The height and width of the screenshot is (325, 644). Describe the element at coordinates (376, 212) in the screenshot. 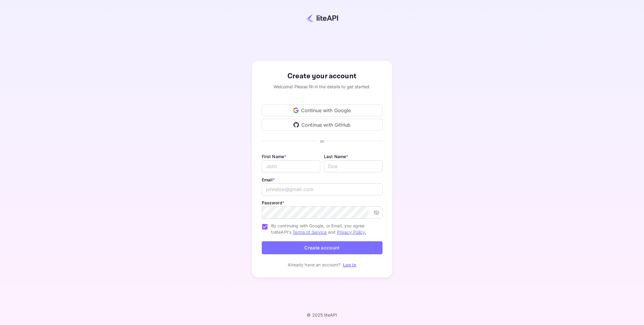

I see `button: toggle password visibility` at that location.